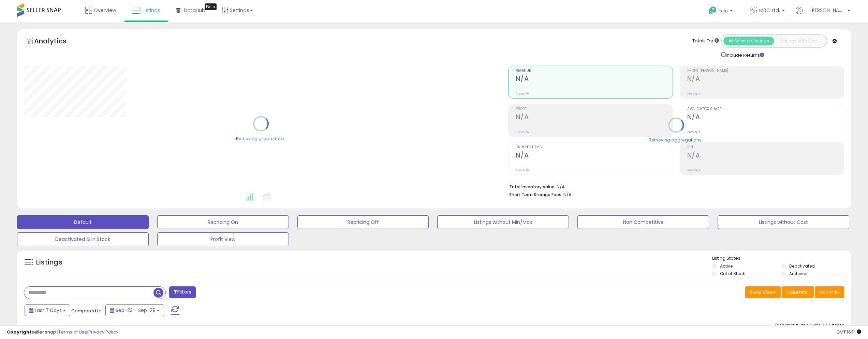 This screenshot has width=868, height=339. I want to click on label: Archived, so click(799, 273).